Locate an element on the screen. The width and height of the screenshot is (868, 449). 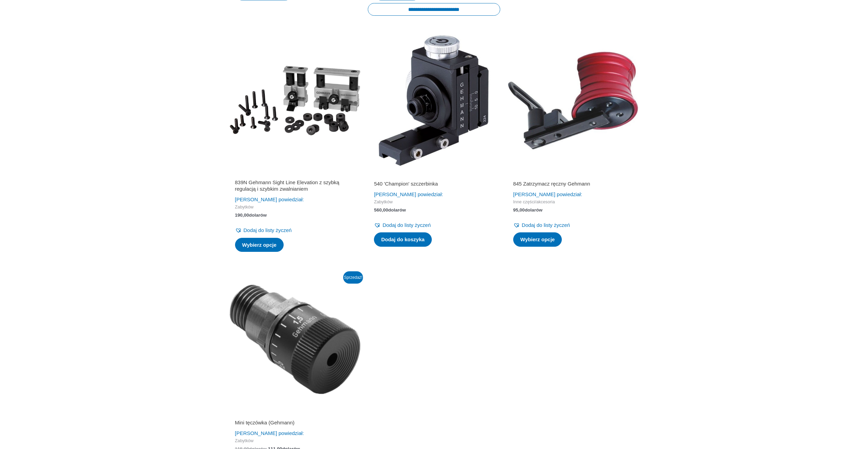
h2: 540 'Champion' szczerbinka is located at coordinates (434, 184).